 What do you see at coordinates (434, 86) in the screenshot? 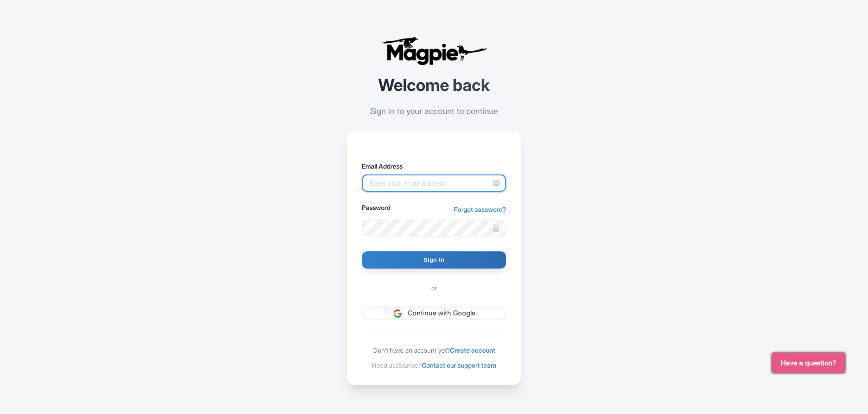
I see `h2: Welcome back` at bounding box center [434, 86].